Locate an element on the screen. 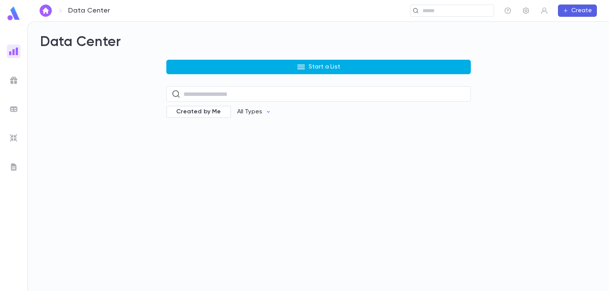  p: Start a List is located at coordinates (324, 67).